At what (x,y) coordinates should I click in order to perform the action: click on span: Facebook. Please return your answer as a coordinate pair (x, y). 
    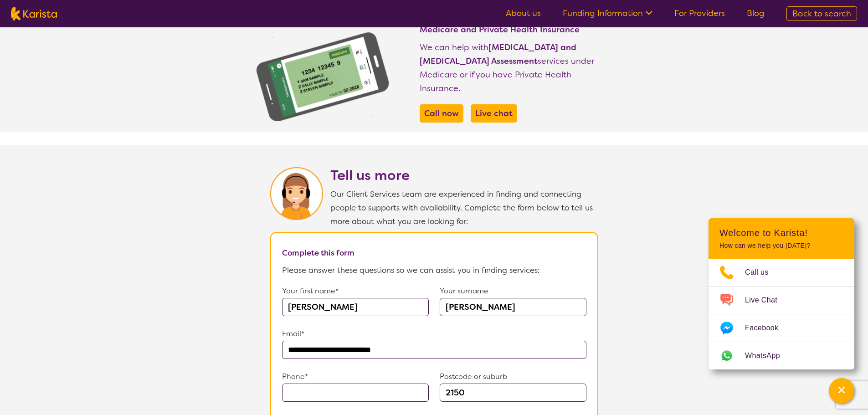
    Looking at the image, I should click on (767, 327).